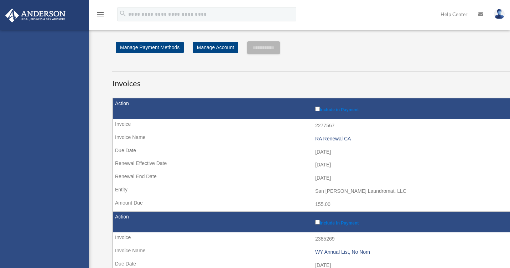 This screenshot has width=510, height=268. Describe the element at coordinates (101, 15) in the screenshot. I see `a: menu` at that location.